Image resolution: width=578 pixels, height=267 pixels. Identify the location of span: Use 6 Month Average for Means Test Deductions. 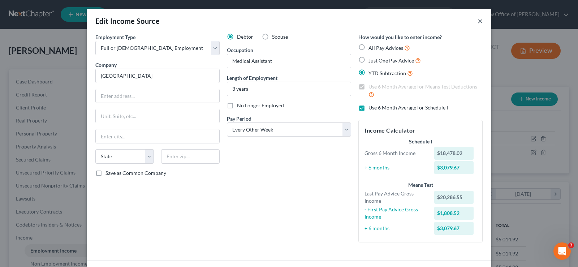
(423, 86).